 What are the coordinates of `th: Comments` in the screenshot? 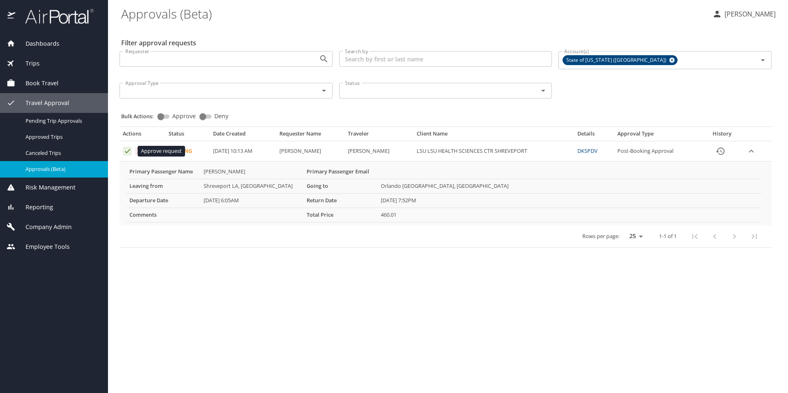 It's located at (163, 215).